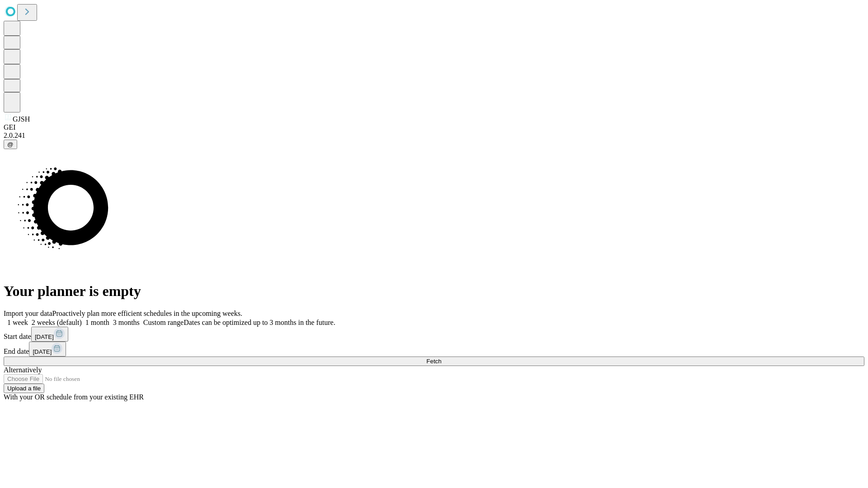 This screenshot has height=488, width=868. Describe the element at coordinates (24, 388) in the screenshot. I see `button: Upload a file` at that location.